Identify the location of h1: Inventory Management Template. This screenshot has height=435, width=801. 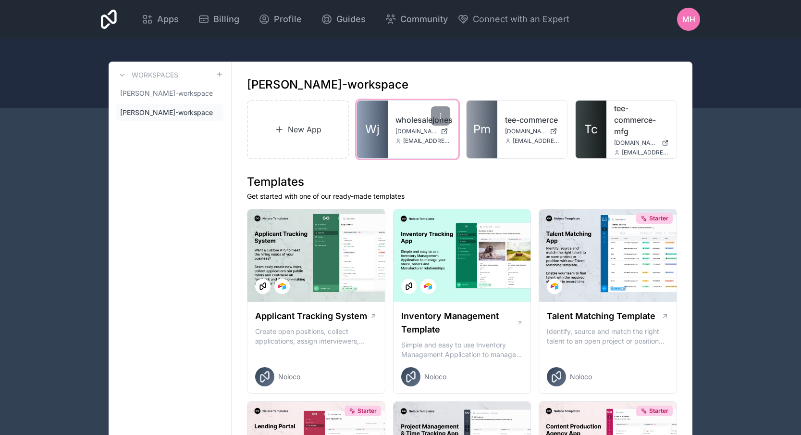
(459, 323).